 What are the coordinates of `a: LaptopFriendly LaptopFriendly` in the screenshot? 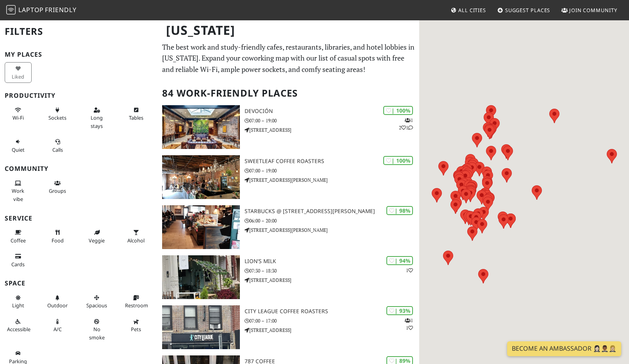 It's located at (42, 10).